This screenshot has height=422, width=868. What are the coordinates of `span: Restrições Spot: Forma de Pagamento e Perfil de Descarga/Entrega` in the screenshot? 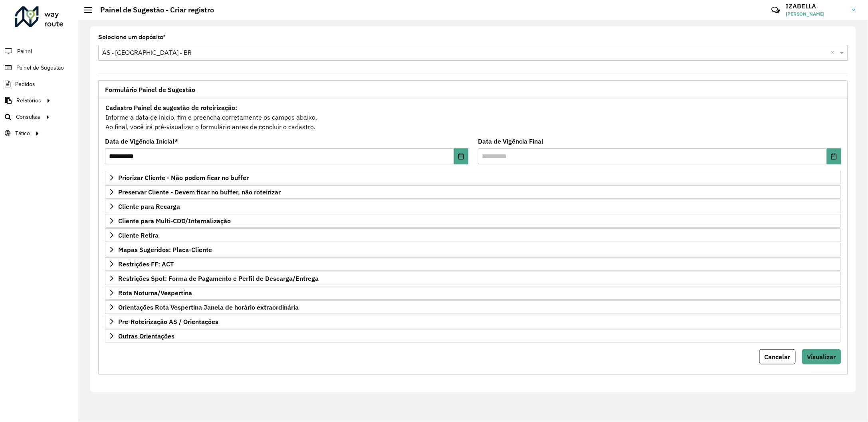 It's located at (218, 278).